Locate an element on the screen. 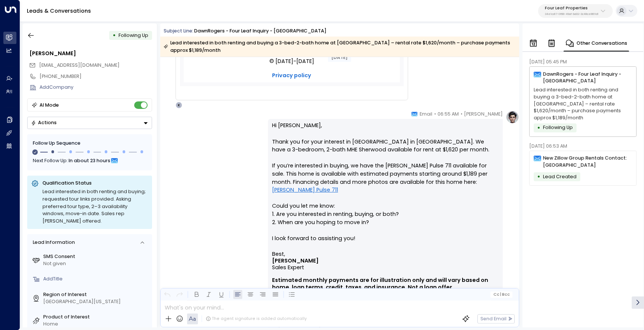  p: Four Leaf Properties is located at coordinates (572, 8).